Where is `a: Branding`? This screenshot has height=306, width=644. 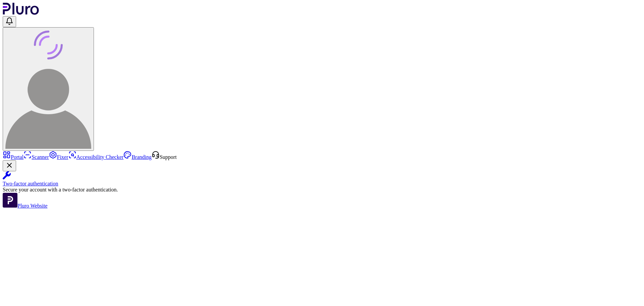 a: Branding is located at coordinates (137, 157).